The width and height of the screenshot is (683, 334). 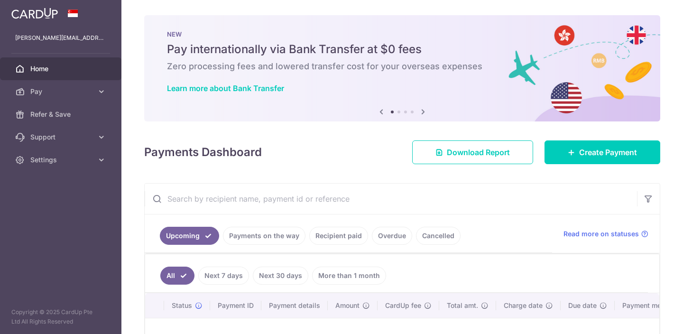 What do you see at coordinates (294, 305) in the screenshot?
I see `th: Payment details` at bounding box center [294, 305].